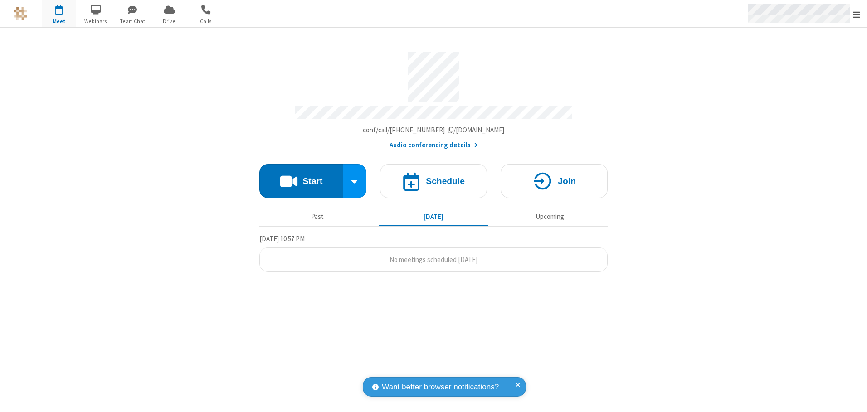 The width and height of the screenshot is (867, 412). What do you see at coordinates (433, 145) in the screenshot?
I see `button: Audio conferencing details` at bounding box center [433, 145].